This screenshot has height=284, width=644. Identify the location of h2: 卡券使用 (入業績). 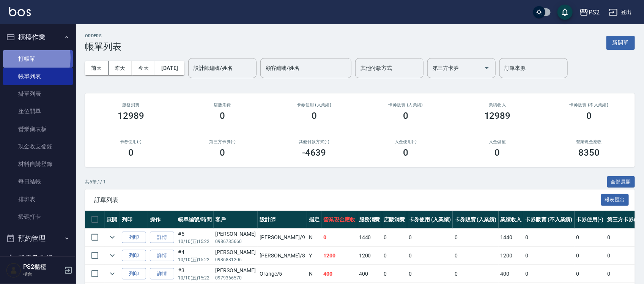
(314, 105).